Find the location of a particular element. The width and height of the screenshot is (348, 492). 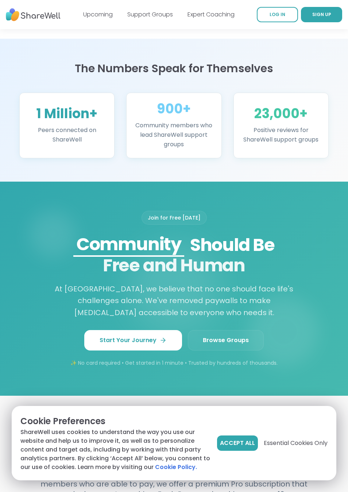

div: 900+ is located at coordinates (173, 109).